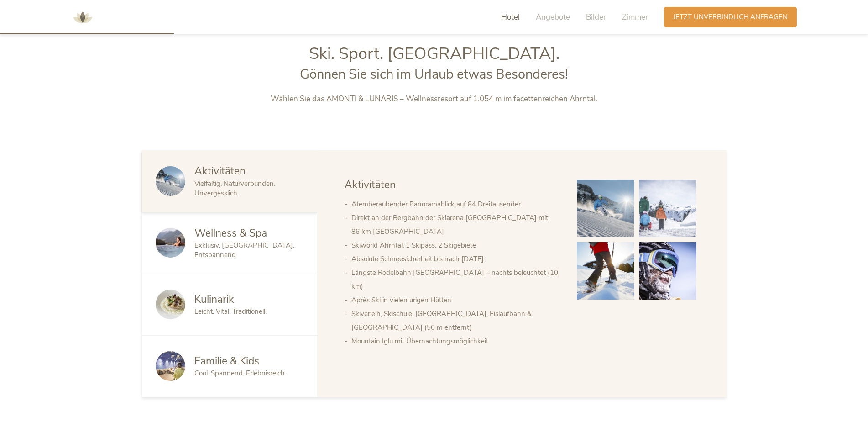  What do you see at coordinates (434, 74) in the screenshot?
I see `span: Gönnen Sie sich im Urlaub etwas Besonderes!` at bounding box center [434, 74].